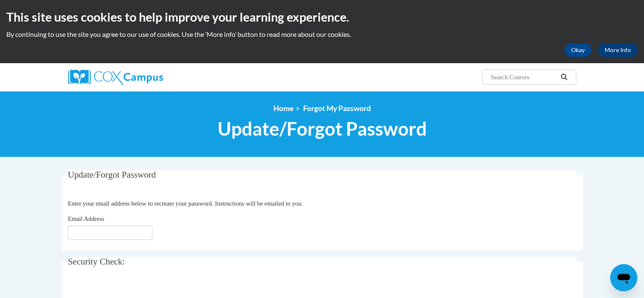  What do you see at coordinates (148, 77) in the screenshot?
I see `a: Cox Campus` at bounding box center [148, 77].